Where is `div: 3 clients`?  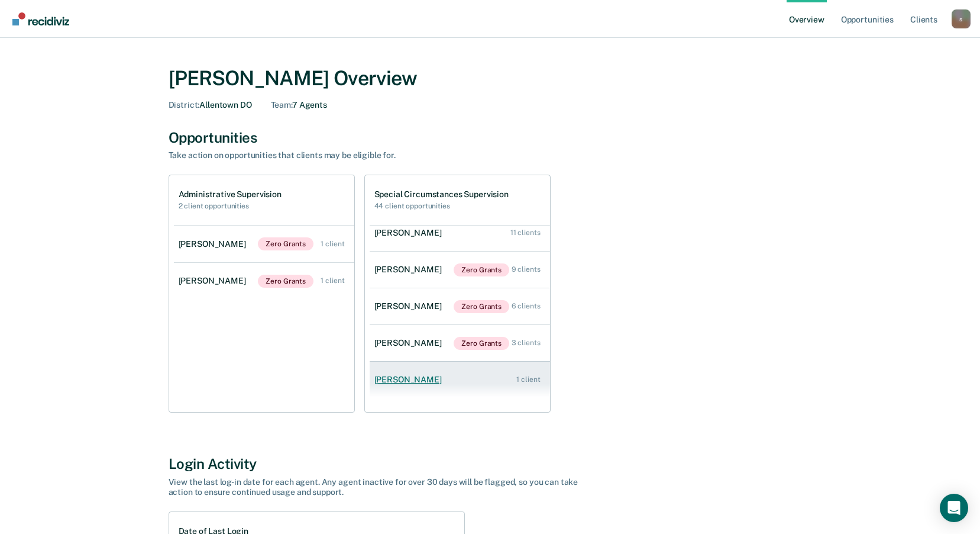
div: 3 clients is located at coordinates (526, 343).